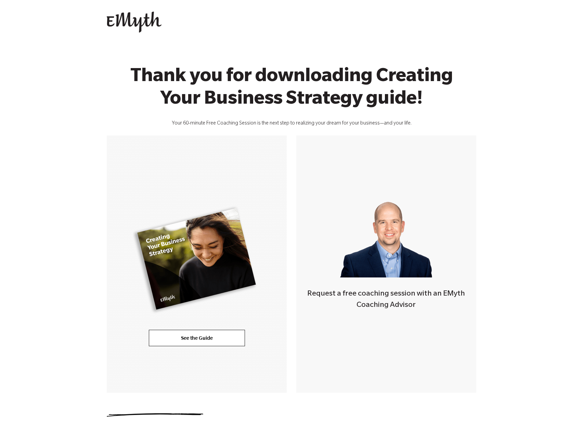  What do you see at coordinates (134, 22) in the screenshot?
I see `img: EMyth` at bounding box center [134, 22].